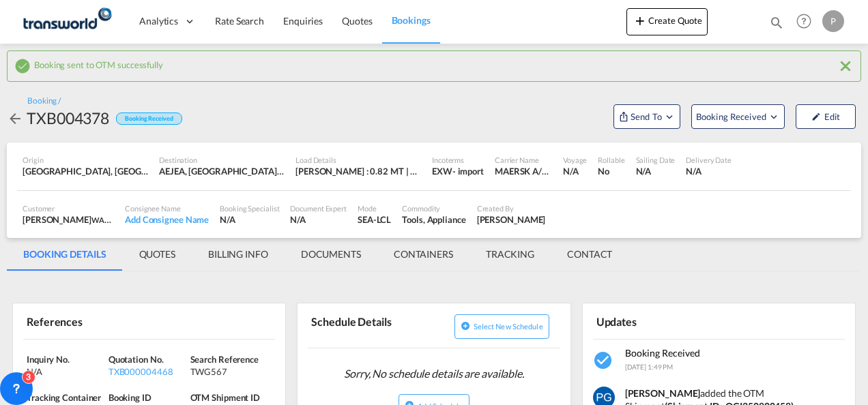 Image resolution: width=868 pixels, height=405 pixels. What do you see at coordinates (130, 398) in the screenshot?
I see `span: Booking ID` at bounding box center [130, 398].